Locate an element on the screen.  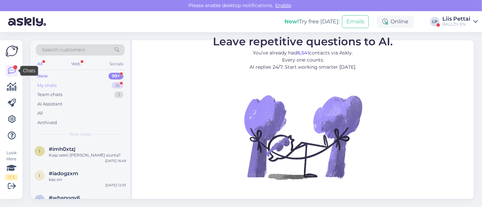
p: You’ve already had contacts via Askly. Every one counts. AI replies 24/7. Start working smarter [... is located at coordinates (303, 60).